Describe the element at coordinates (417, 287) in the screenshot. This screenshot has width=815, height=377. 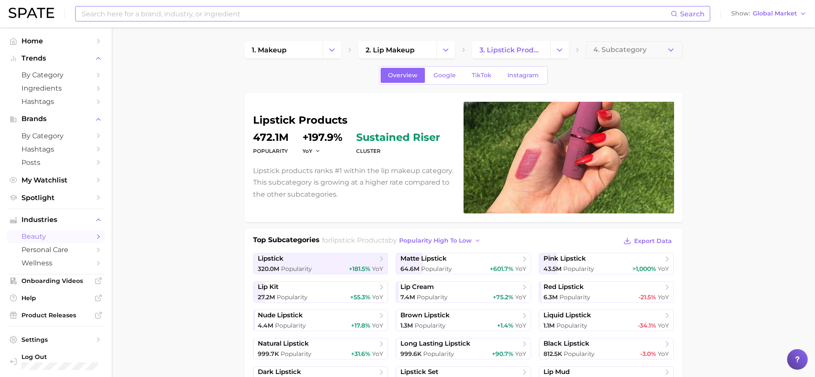
I see `span: lip cream` at that location.